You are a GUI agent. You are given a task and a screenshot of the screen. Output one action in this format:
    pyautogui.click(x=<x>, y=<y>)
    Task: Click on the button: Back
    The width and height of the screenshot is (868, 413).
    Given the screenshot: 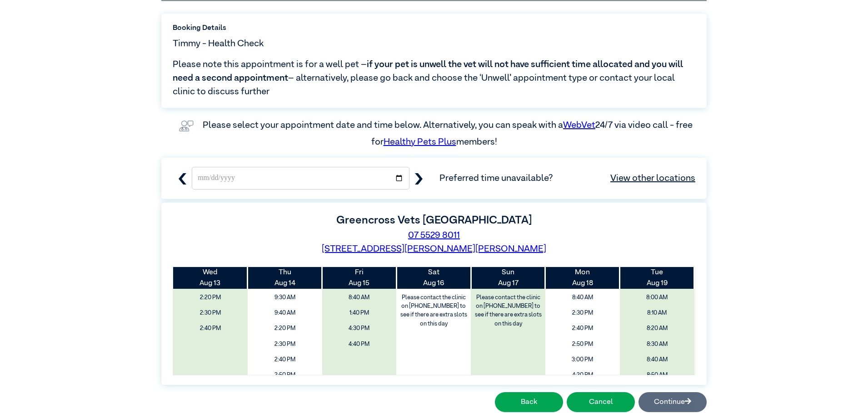 What is the action you would take?
    pyautogui.click(x=529, y=403)
    